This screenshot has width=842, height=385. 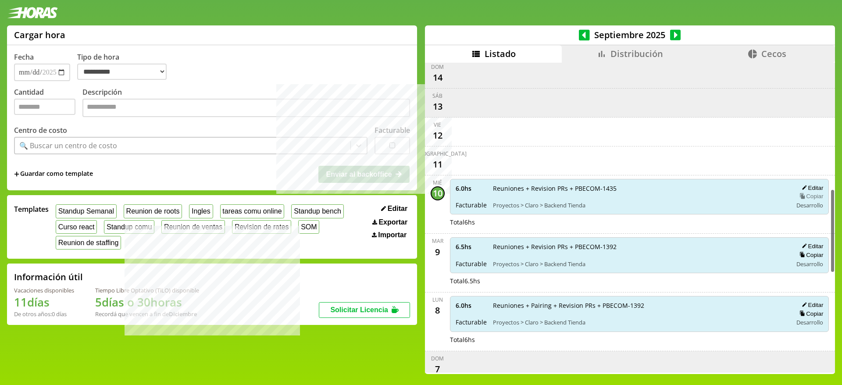 I want to click on label: Tipo de hora, so click(x=125, y=67).